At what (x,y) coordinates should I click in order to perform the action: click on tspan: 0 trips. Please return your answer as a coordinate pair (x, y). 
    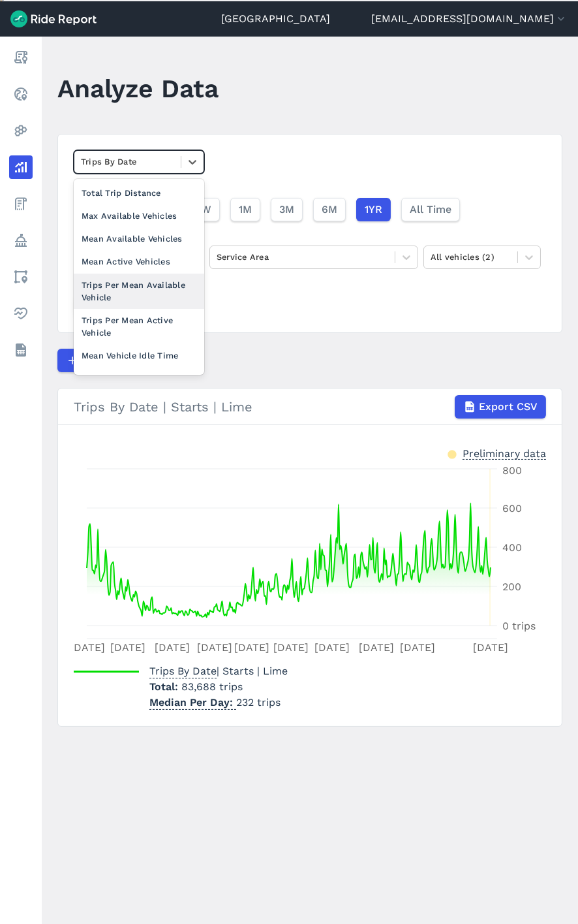
    Looking at the image, I should click on (519, 626).